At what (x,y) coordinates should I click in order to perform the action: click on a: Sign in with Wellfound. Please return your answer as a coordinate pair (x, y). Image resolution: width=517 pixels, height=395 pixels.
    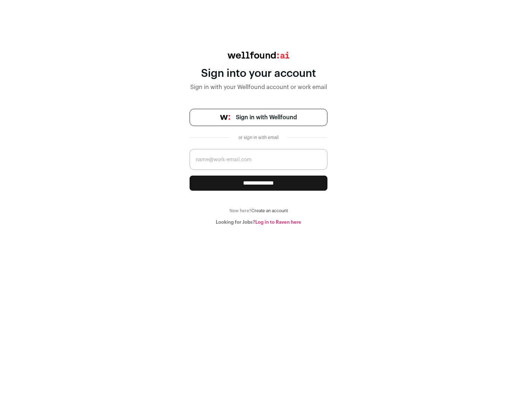
    Looking at the image, I should click on (259, 117).